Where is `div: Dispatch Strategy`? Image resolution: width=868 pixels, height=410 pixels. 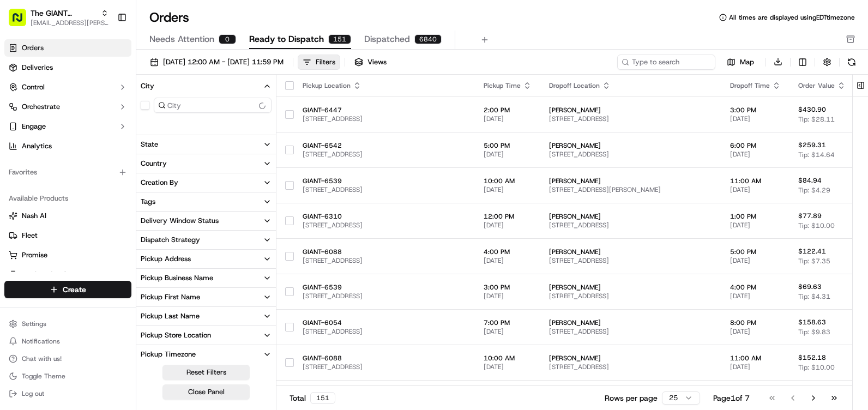
div: Dispatch Strategy is located at coordinates (170, 240).